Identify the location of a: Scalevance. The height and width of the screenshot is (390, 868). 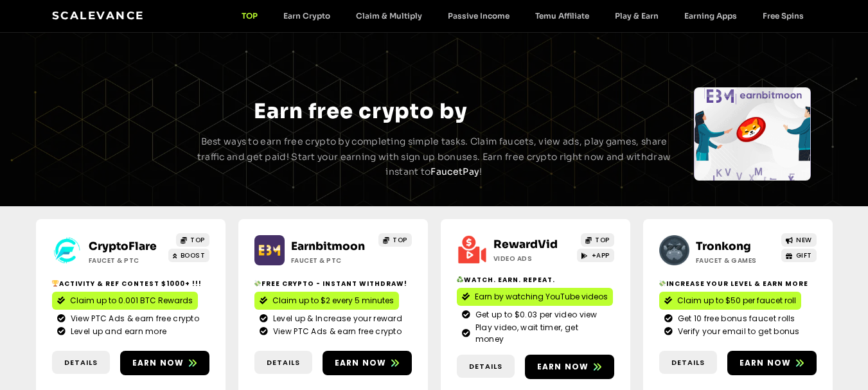
(98, 15).